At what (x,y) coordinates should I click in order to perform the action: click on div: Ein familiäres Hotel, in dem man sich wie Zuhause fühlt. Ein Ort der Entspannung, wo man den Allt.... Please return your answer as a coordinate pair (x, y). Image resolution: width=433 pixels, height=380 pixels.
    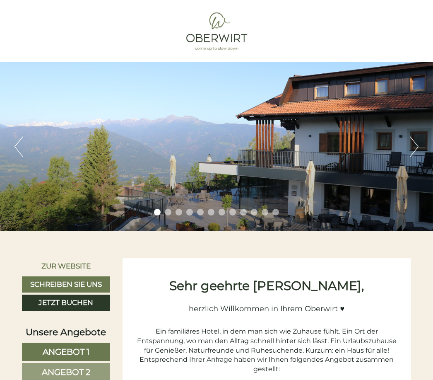
    Looking at the image, I should click on (267, 336).